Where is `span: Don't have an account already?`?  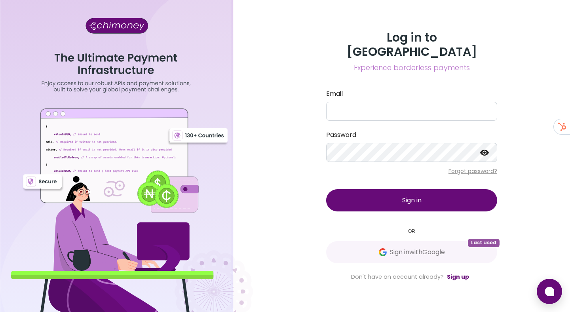
span: Don't have an account already? is located at coordinates (397, 277).